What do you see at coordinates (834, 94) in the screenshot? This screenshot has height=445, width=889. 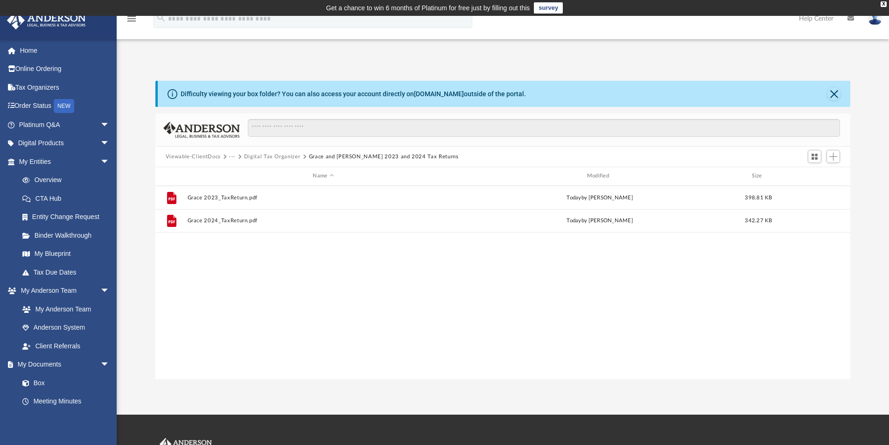 I see `button: Close` at bounding box center [834, 94].